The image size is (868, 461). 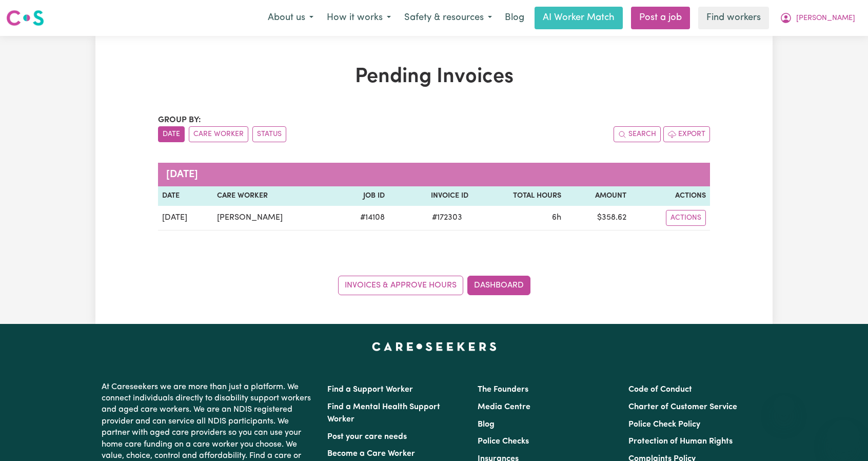 I want to click on button: sort invoices by care worker, so click(x=219, y=134).